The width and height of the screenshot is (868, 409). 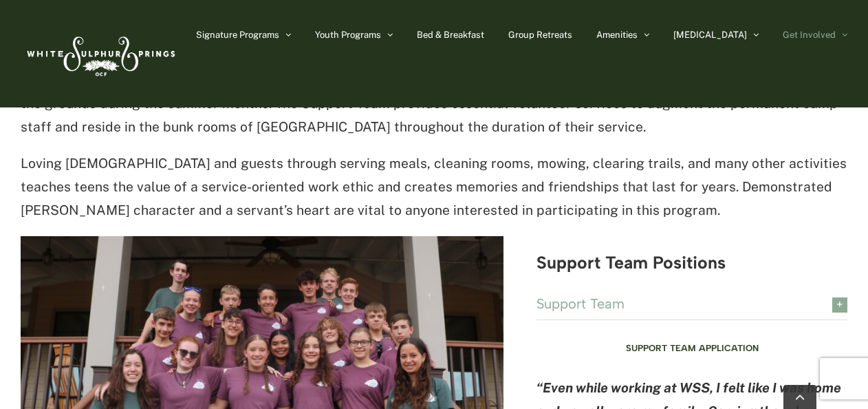 What do you see at coordinates (674, 304) in the screenshot?
I see `span: Support Team` at bounding box center [674, 304].